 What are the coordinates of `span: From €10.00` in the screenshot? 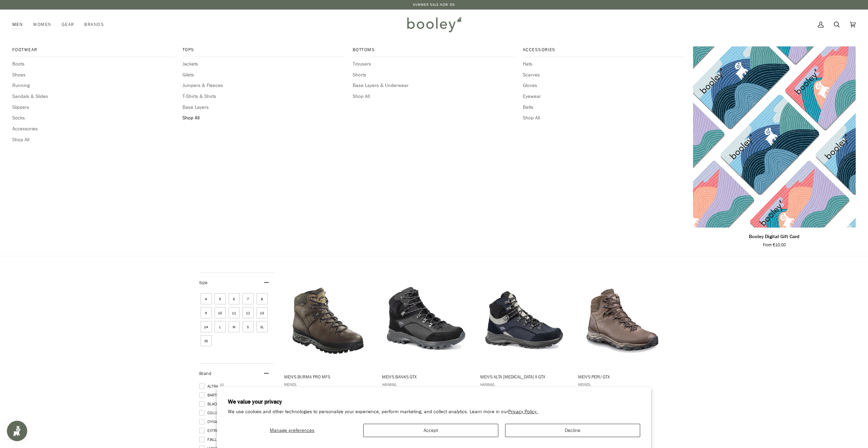 It's located at (774, 245).